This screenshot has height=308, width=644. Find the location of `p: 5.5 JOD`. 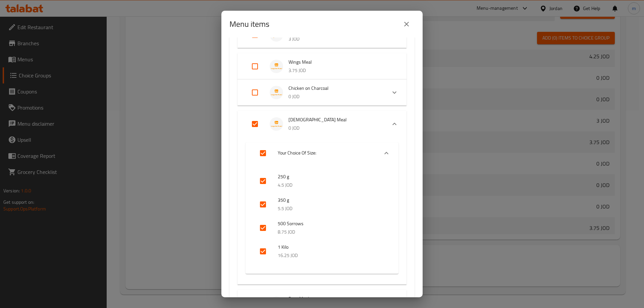

p: 5.5 JOD is located at coordinates (332, 208).